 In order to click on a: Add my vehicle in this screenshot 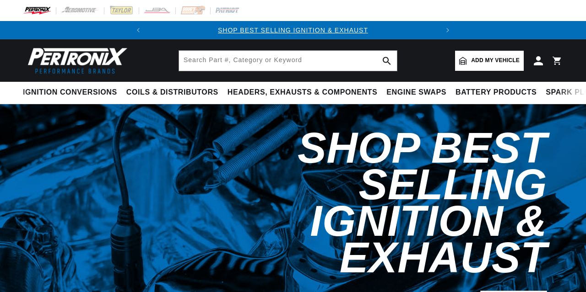, I will do `click(489, 61)`.